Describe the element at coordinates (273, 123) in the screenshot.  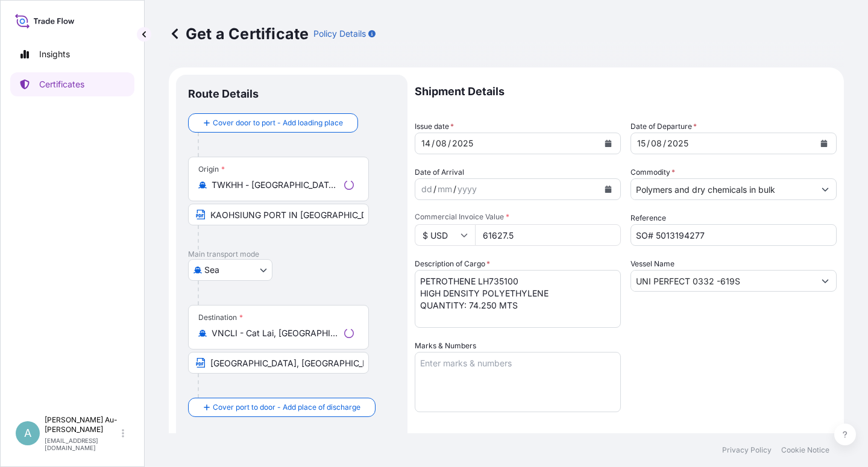
I see `button: Cover door to port - Add loading place` at that location.